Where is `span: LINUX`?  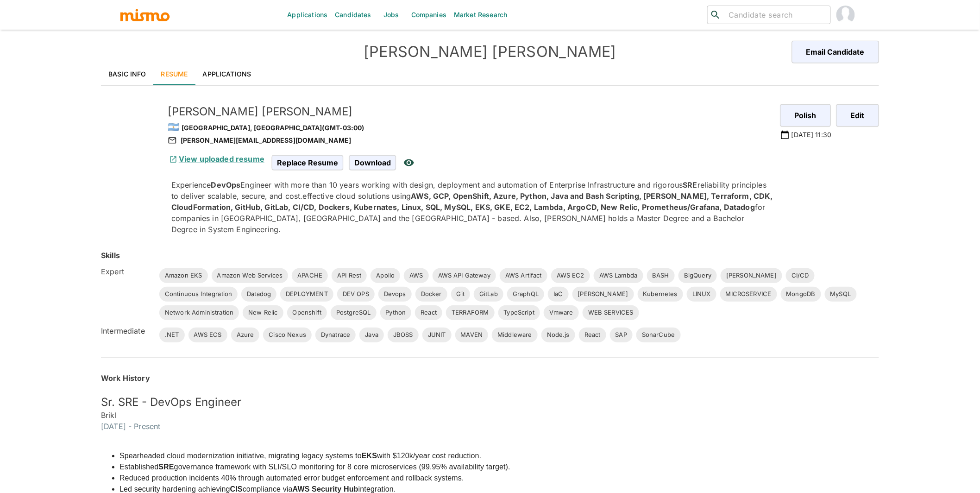 span: LINUX is located at coordinates (702, 294).